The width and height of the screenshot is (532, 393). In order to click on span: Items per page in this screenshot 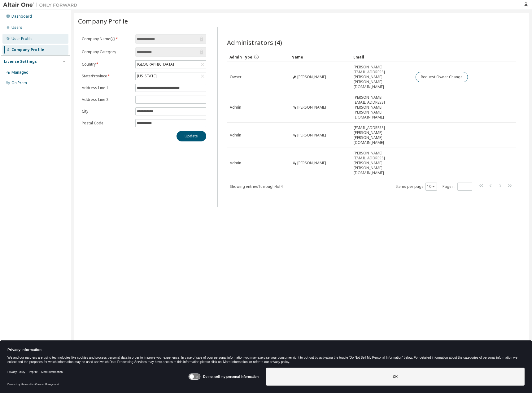, I will do `click(417, 187)`.